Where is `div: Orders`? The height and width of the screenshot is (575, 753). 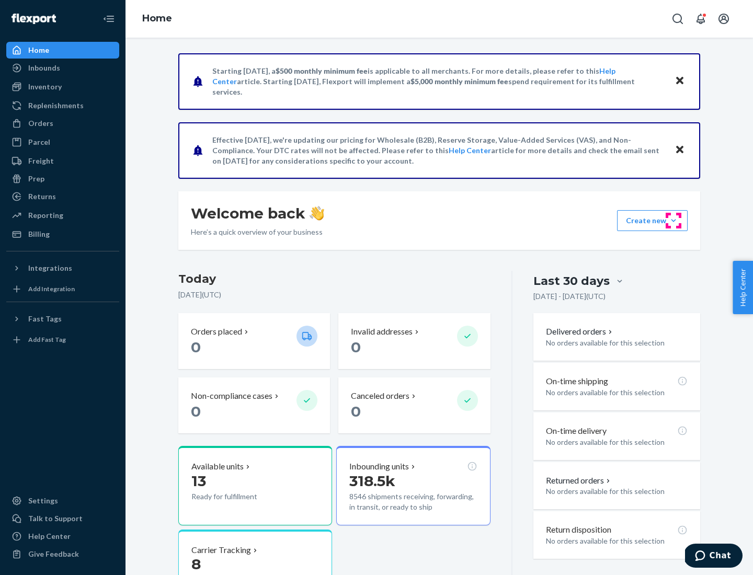 div: Orders is located at coordinates (41, 123).